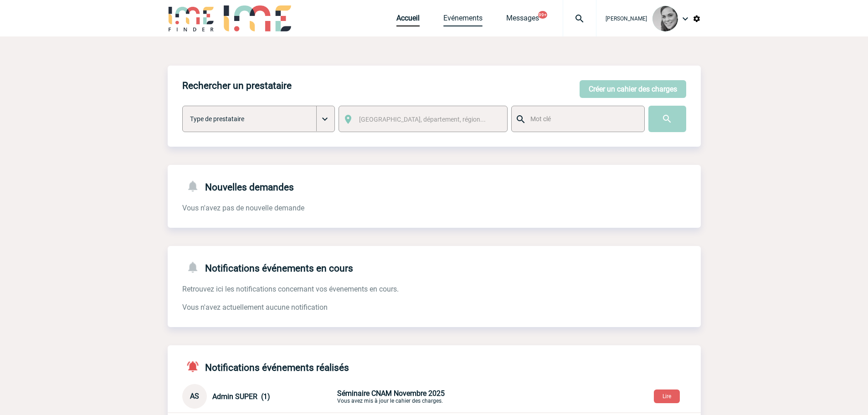  Describe the element at coordinates (255, 307) in the screenshot. I see `span: Vous n'avez actuellement aucune notification` at that location.